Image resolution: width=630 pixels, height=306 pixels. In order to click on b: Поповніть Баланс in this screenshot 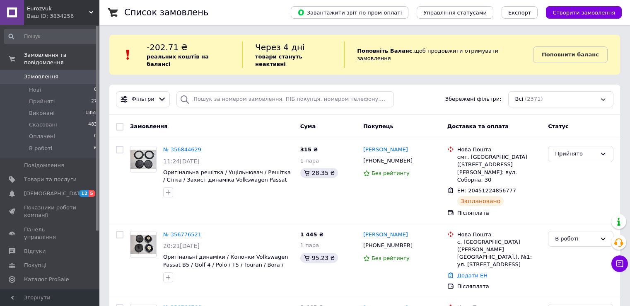, I will do `click(384, 51)`.